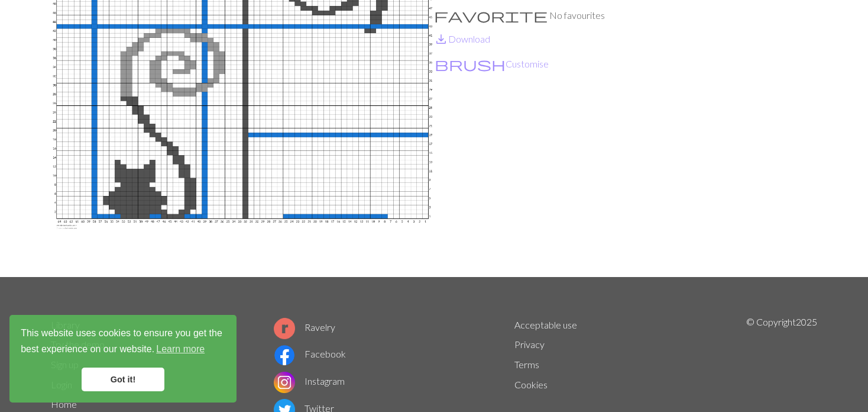  I want to click on a: Cookies, so click(531, 384).